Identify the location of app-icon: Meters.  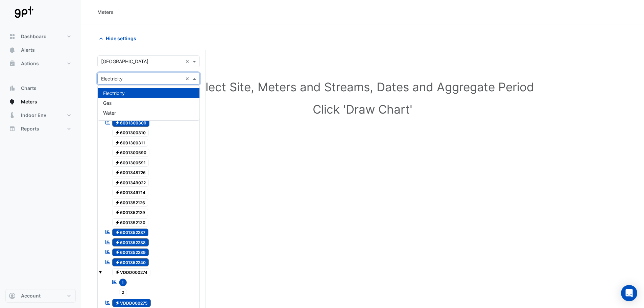
(12, 102).